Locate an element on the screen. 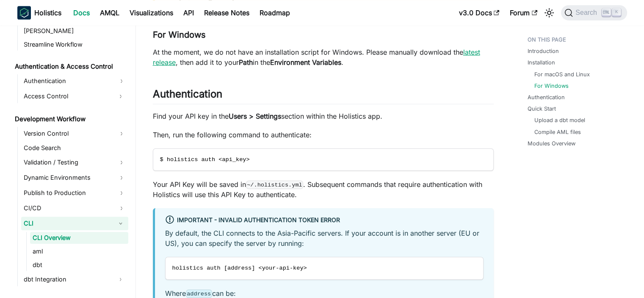 This screenshot has height=298, width=644. a: Docs is located at coordinates (81, 13).